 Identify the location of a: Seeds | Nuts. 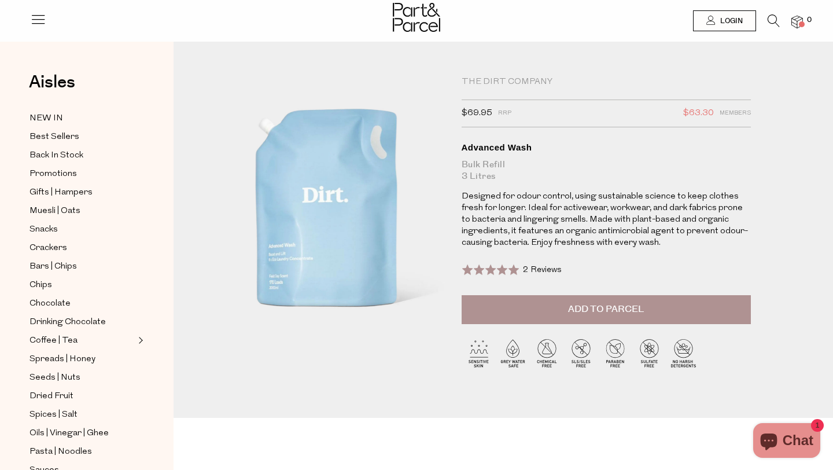
(82, 377).